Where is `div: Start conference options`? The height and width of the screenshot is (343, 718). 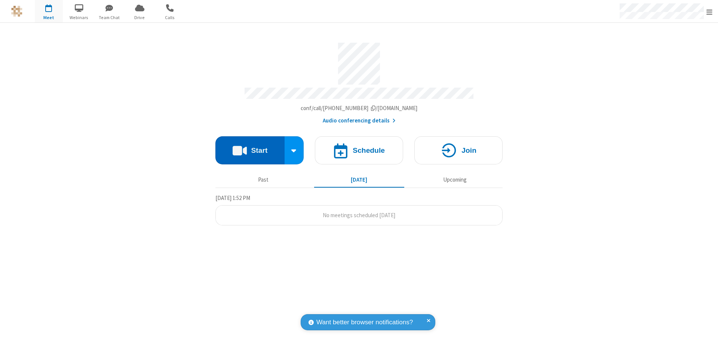
div: Start conference options is located at coordinates (294, 150).